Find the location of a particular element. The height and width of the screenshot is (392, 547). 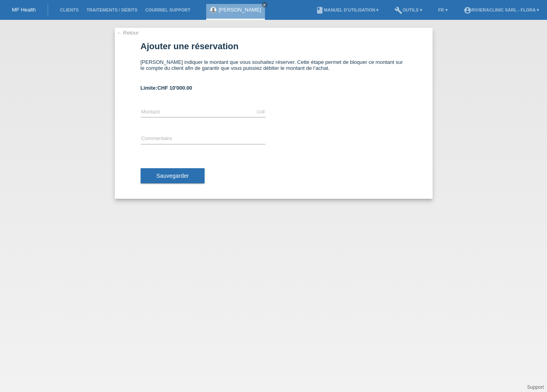

a: bookManuel d’utilisation ▾ is located at coordinates (347, 10).